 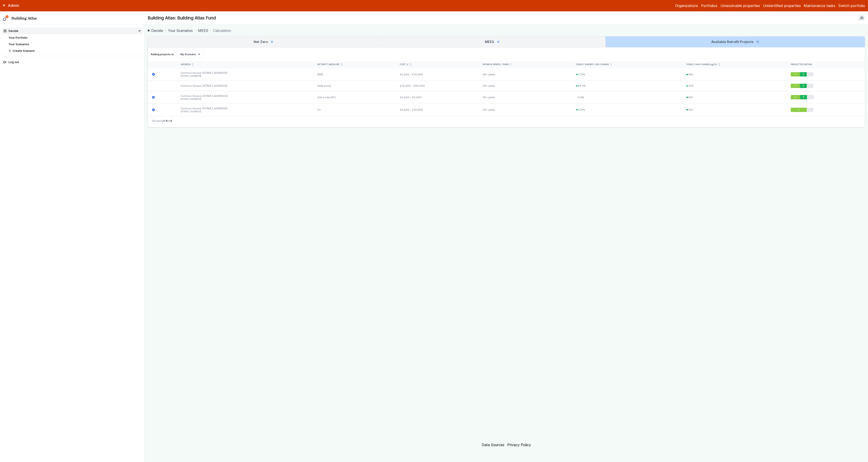 I want to click on span: Yearly energy use change, so click(x=593, y=65).